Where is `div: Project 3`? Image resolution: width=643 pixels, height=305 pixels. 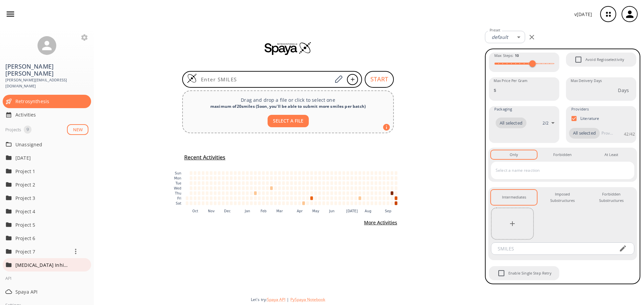
div: Project 3 is located at coordinates (47, 198).